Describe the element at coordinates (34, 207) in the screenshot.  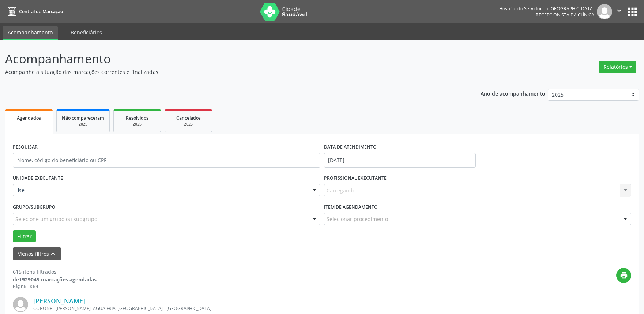
I see `label: Grupo/Subgrupo` at that location.